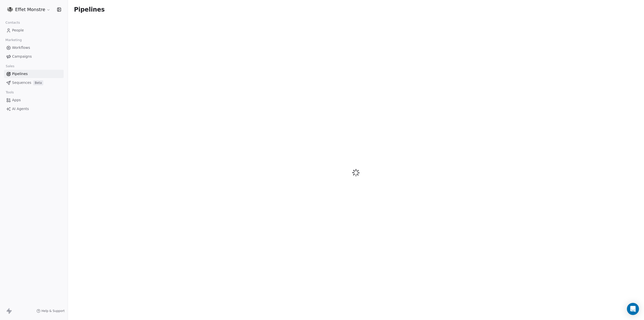 The image size is (644, 320). Describe the element at coordinates (633, 309) in the screenshot. I see `div: Open Intercom Messenger` at that location.